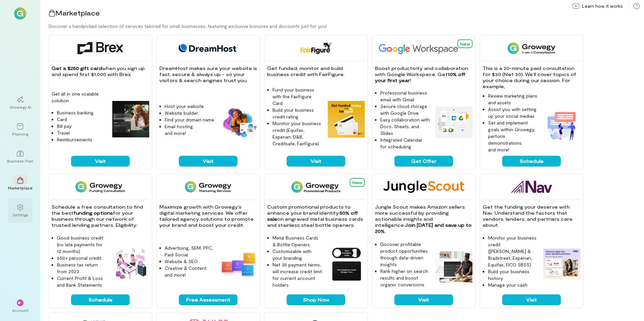 The image size is (644, 321). Describe the element at coordinates (20, 183) in the screenshot. I see `a: Marketplace` at that location.